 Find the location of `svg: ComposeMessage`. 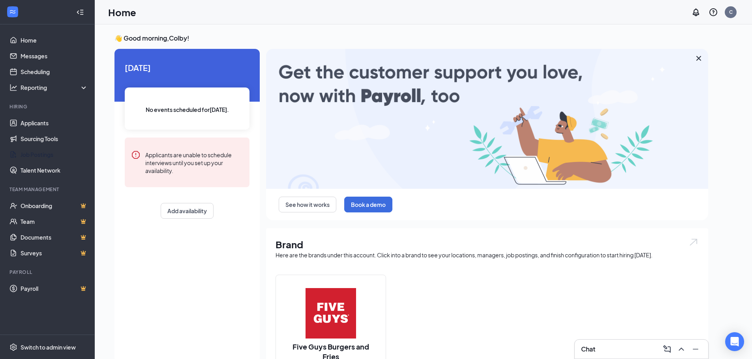

svg: ComposeMessage is located at coordinates (667, 350).